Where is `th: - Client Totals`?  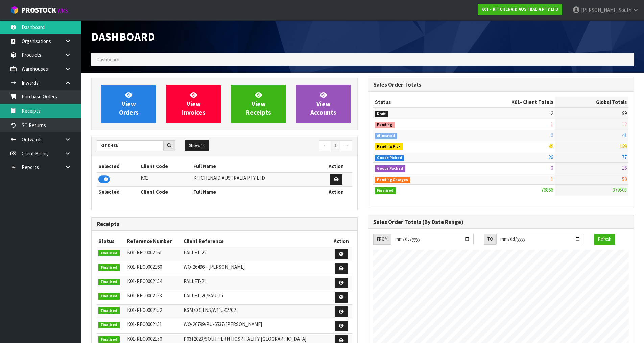
th: - Client Totals is located at coordinates (506, 102).